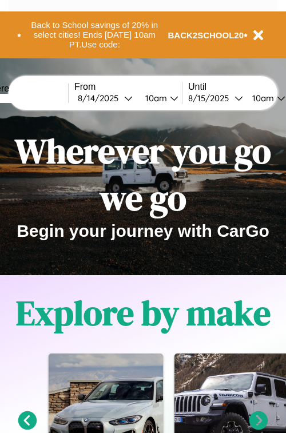  I want to click on label: From, so click(128, 87).